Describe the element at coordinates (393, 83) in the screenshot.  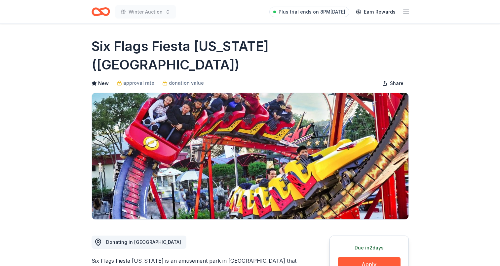
I see `button: Share` at that location.